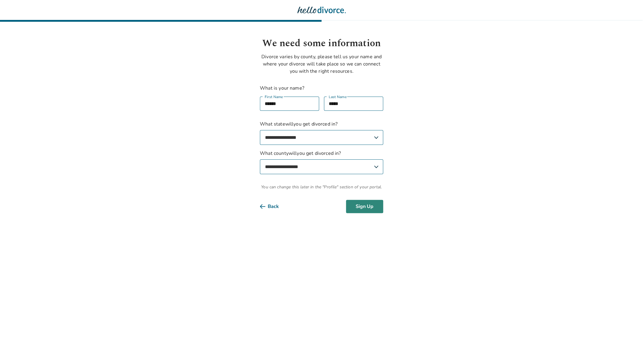 The image size is (643, 364). Describe the element at coordinates (322, 187) in the screenshot. I see `span: You can change this later in the "Profile" section of your portal.` at that location.